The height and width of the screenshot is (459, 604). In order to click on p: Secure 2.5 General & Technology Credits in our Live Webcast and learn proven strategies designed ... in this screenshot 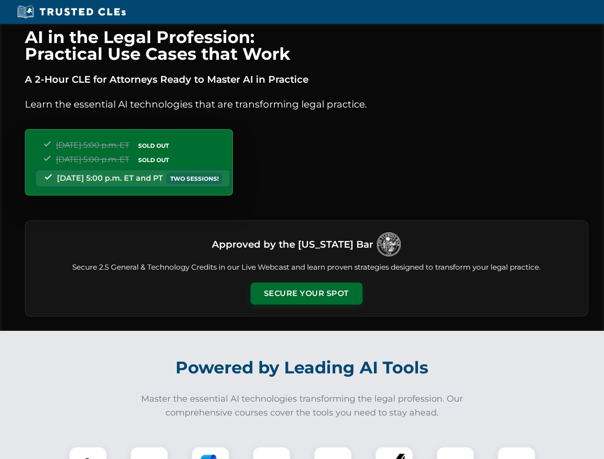, I will do `click(306, 267)`.